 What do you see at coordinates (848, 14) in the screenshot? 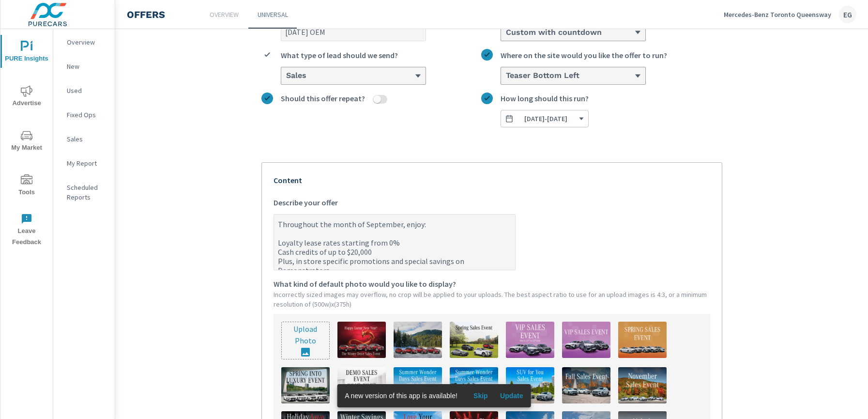
I see `div: EG` at bounding box center [848, 14].